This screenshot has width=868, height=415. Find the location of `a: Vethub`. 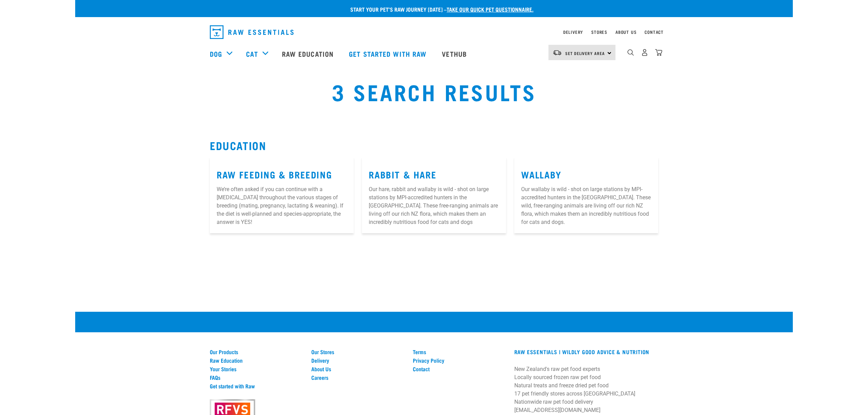

a: Vethub is located at coordinates (455, 54).